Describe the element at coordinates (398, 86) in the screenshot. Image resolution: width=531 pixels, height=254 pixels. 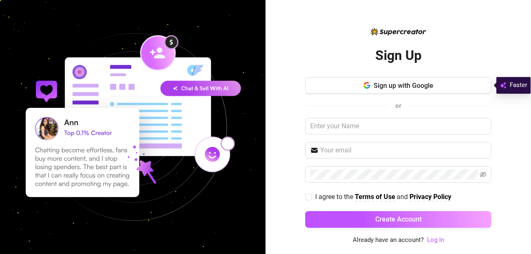
I see `button: Sign up with Google` at that location.